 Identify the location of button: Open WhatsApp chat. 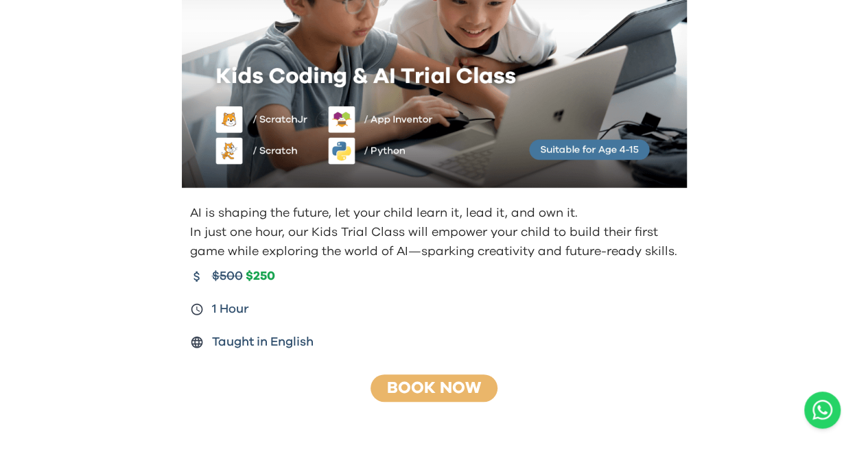
(822, 410).